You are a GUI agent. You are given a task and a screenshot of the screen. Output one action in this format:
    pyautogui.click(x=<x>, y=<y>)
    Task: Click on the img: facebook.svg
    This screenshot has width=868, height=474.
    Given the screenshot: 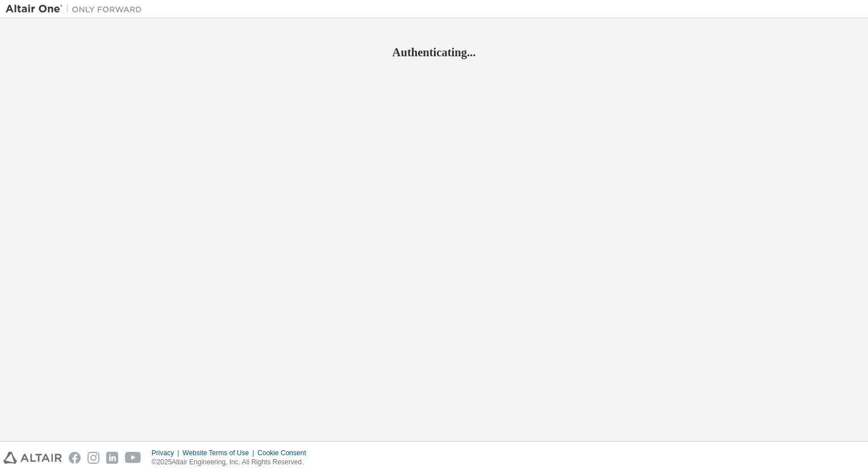 What is the action you would take?
    pyautogui.click(x=75, y=457)
    